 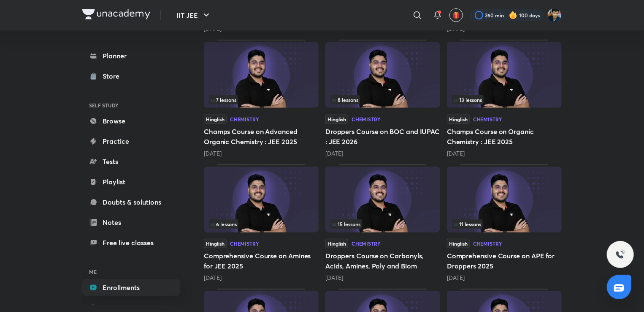 What do you see at coordinates (223, 100) in the screenshot?
I see `span: 7 lessons` at bounding box center [223, 100].